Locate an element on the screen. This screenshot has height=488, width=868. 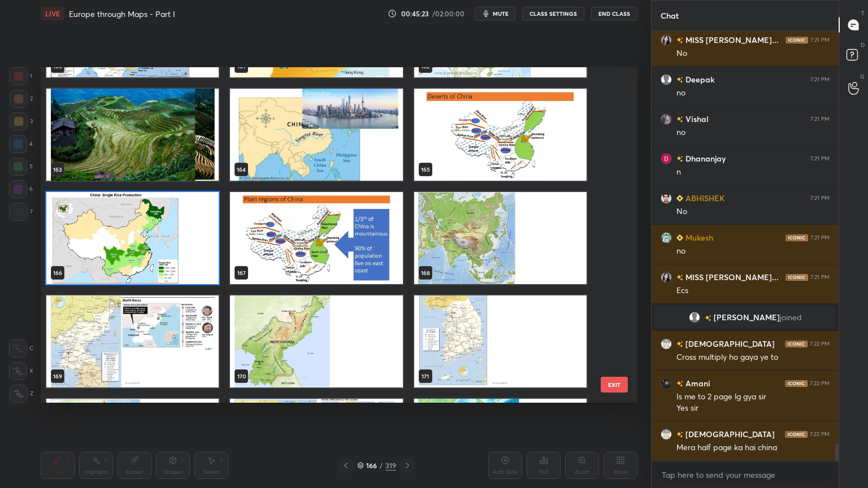
h6: Vishal is located at coordinates (695, 118).